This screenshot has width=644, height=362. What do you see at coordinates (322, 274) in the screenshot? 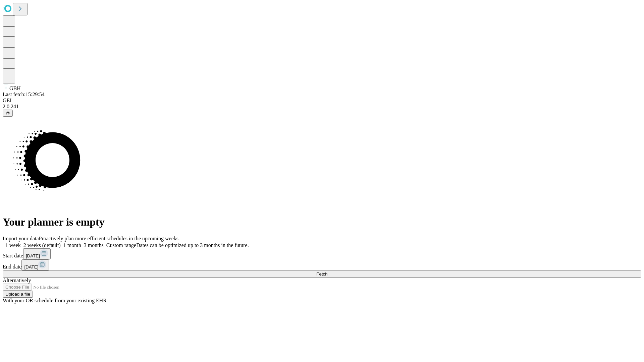
I see `button: Fetch` at bounding box center [322, 274].